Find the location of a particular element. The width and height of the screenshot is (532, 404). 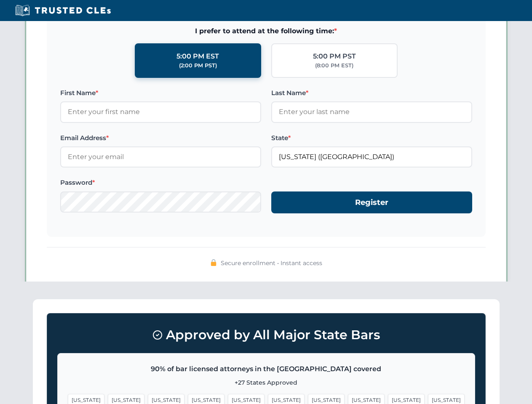

label: State is located at coordinates (372, 138).